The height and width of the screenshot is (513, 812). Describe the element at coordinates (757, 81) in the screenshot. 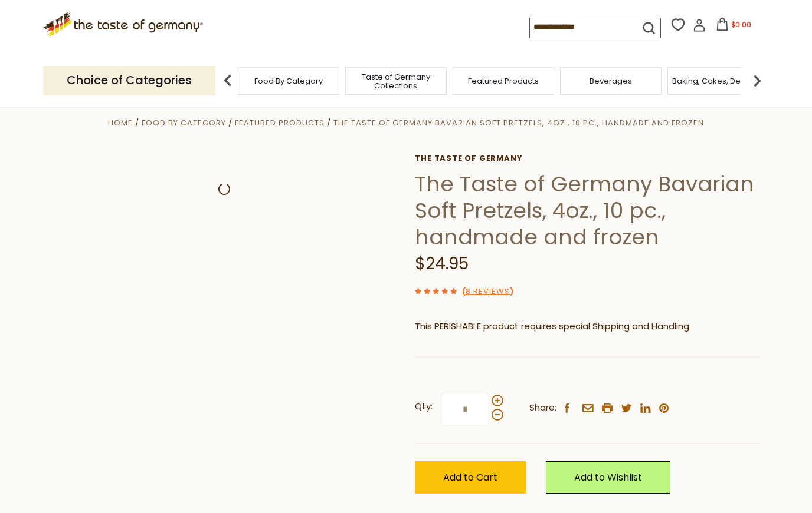

I see `img: next arrow` at that location.